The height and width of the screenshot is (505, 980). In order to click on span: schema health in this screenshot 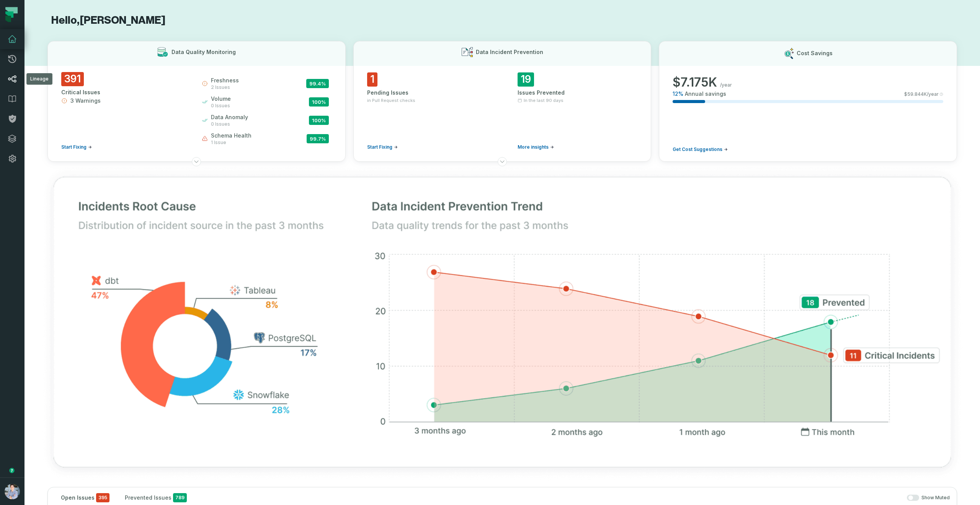, I will do `click(231, 136)`.